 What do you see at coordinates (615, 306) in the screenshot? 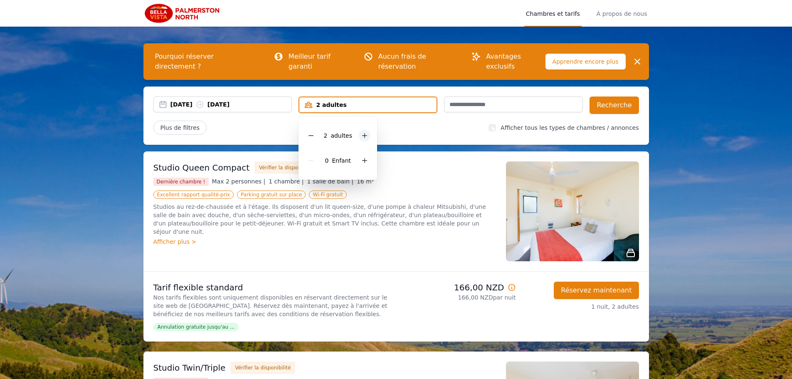
I see `font: 1 nuit, 2 adultes` at bounding box center [615, 306].